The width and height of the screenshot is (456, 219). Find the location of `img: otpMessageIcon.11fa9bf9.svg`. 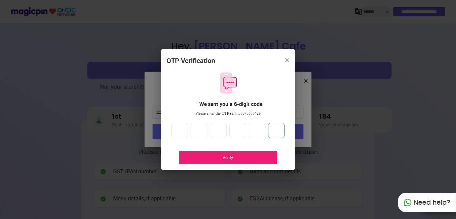

img: otpMessageIcon.11fa9bf9.svg is located at coordinates (228, 83).